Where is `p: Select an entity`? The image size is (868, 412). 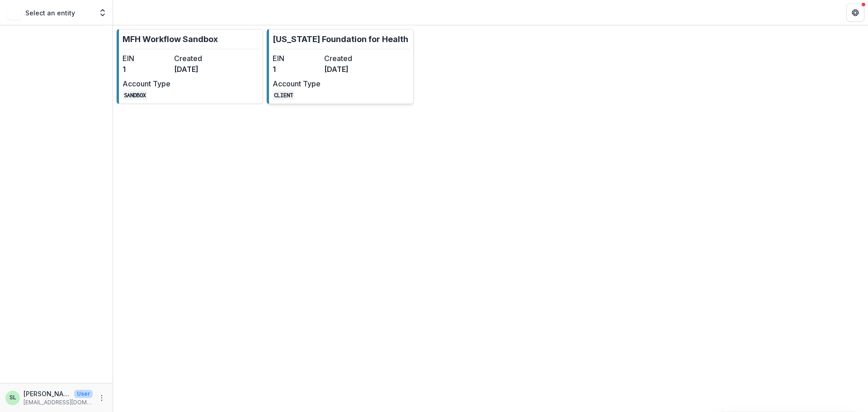 p: Select an entity is located at coordinates (50, 13).